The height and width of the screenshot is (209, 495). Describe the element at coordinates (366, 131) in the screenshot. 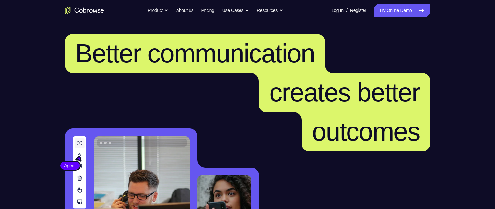

I see `span: outcomes` at that location.